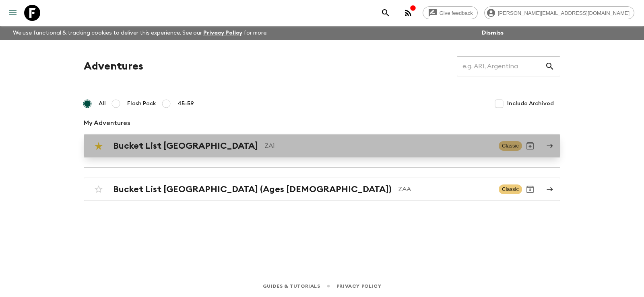  What do you see at coordinates (385, 13) in the screenshot?
I see `button: search adventures` at bounding box center [385, 13].